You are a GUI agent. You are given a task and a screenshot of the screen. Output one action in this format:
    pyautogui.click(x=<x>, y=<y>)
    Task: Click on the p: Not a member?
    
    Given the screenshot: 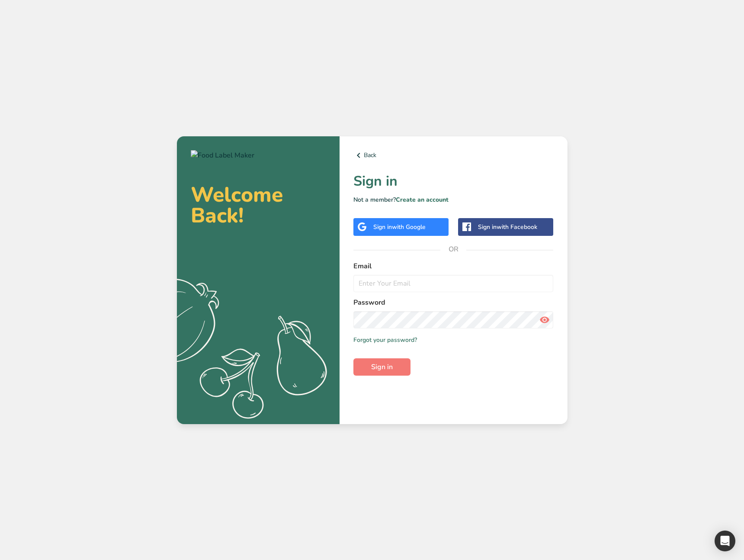 What is the action you would take?
    pyautogui.click(x=454, y=199)
    